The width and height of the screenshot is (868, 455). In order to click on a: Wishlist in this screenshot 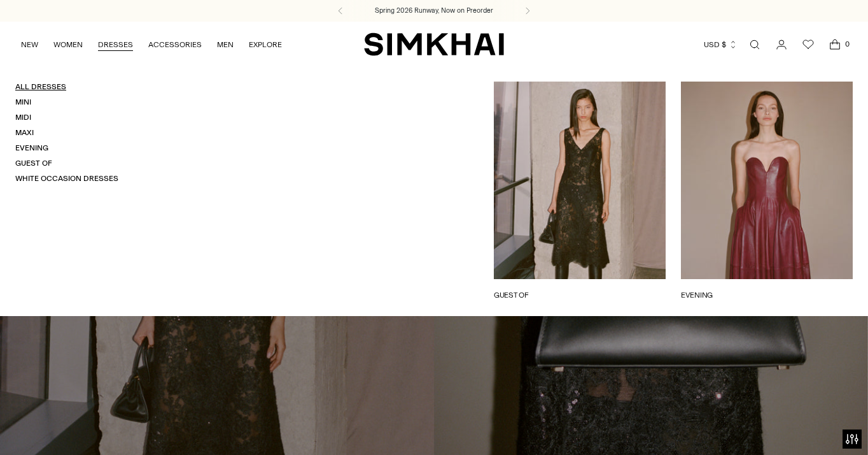, I will do `click(808, 45)`.